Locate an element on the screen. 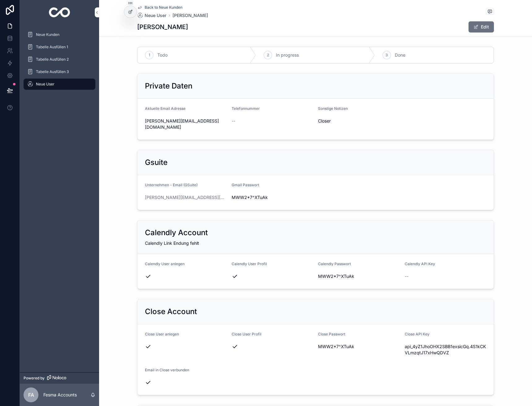  span: Sonstige Notizen is located at coordinates (333, 108).